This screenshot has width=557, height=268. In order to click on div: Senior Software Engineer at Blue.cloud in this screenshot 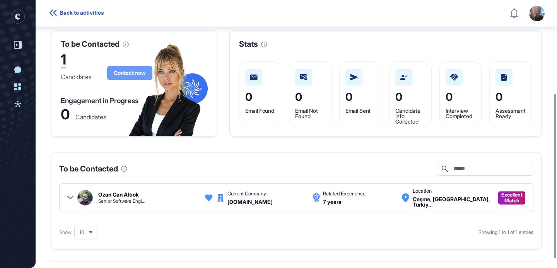, I will do `click(122, 201)`.